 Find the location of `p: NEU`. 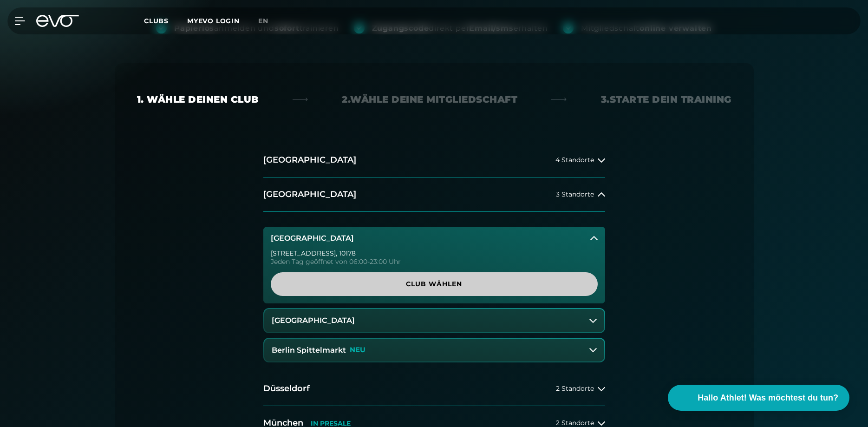

p: NEU is located at coordinates (358, 350).